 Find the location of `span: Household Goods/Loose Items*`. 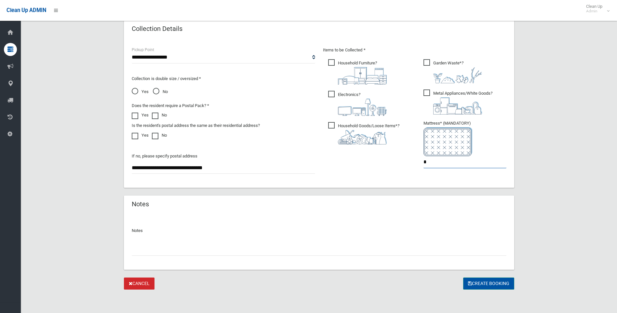

span: Household Goods/Loose Items* is located at coordinates (363, 133).